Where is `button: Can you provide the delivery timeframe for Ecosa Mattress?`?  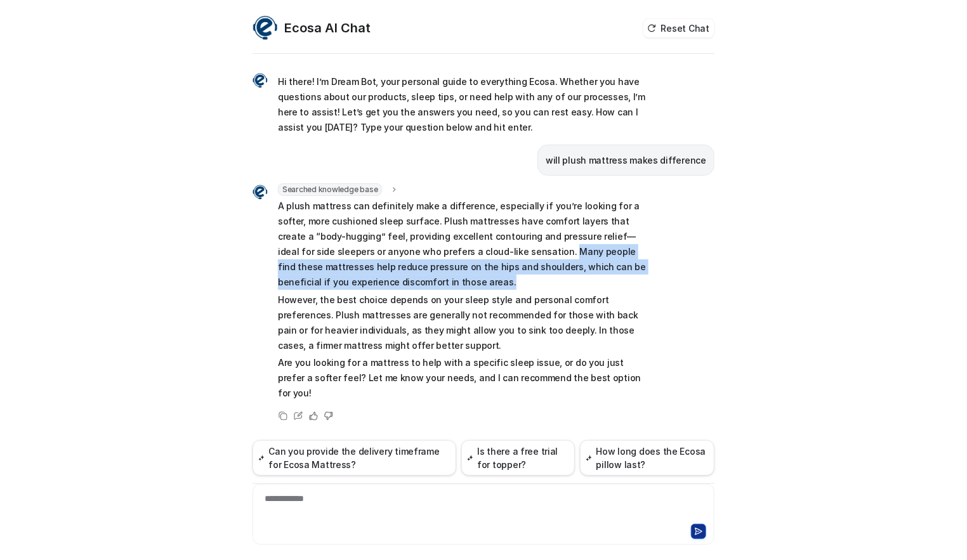
button: Can you provide the delivery timeframe for Ecosa Mattress? is located at coordinates (354, 458).